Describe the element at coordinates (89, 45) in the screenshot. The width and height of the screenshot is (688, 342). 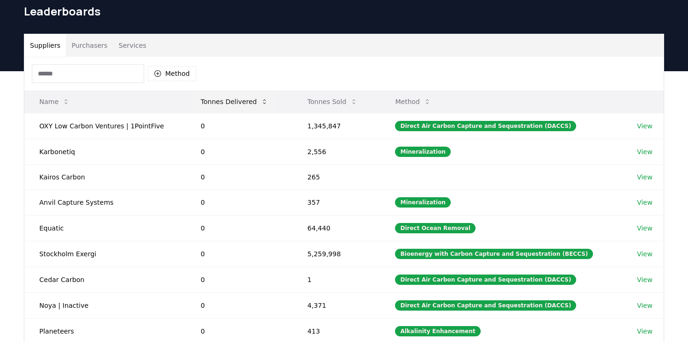
I see `button: Purchasers` at that location.